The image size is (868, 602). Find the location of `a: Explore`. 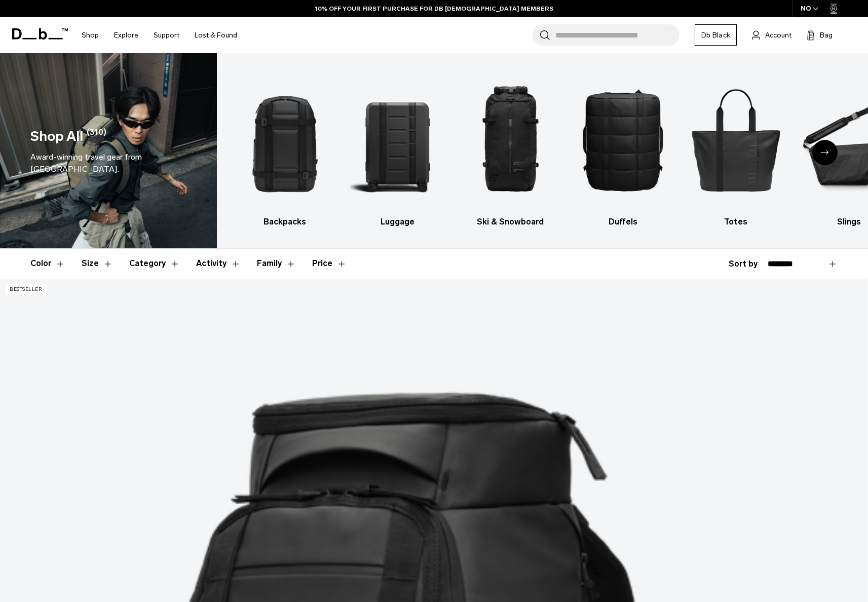

a: Explore is located at coordinates (127, 35).